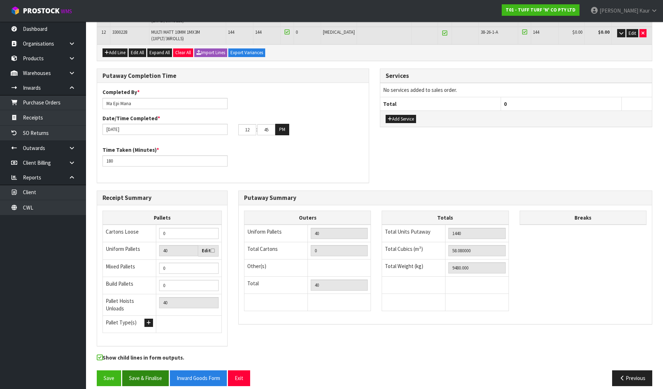  I want to click on span: ProStock, so click(41, 11).